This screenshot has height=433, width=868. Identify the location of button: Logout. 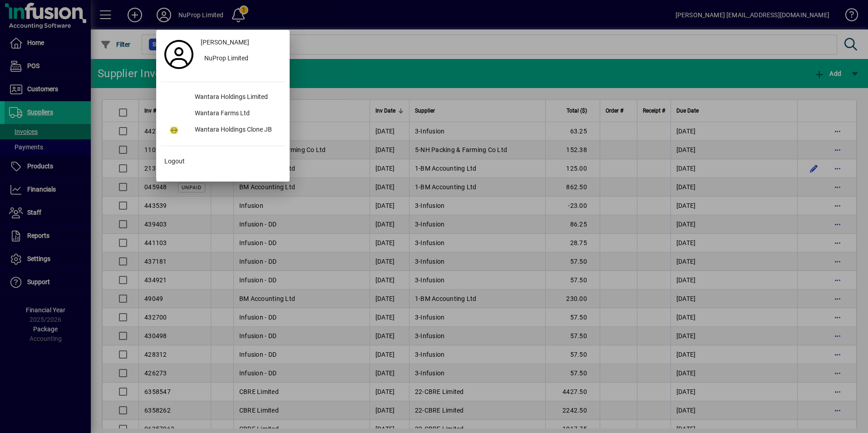
(223, 161).